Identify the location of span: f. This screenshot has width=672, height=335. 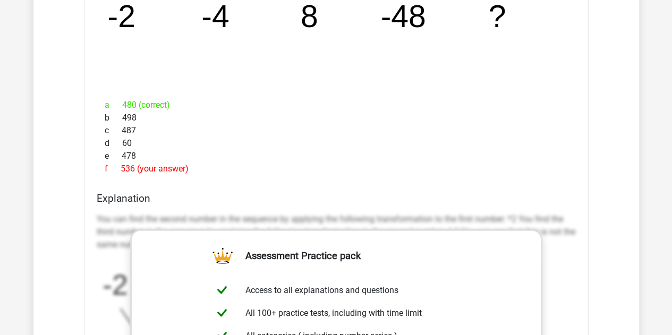
(113, 169).